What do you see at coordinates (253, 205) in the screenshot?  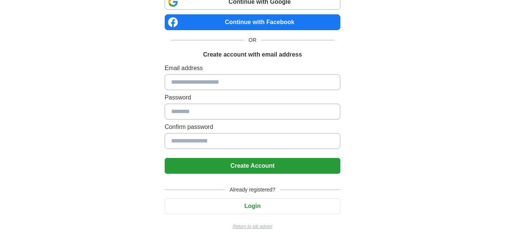 I see `a: Login` at bounding box center [253, 205].